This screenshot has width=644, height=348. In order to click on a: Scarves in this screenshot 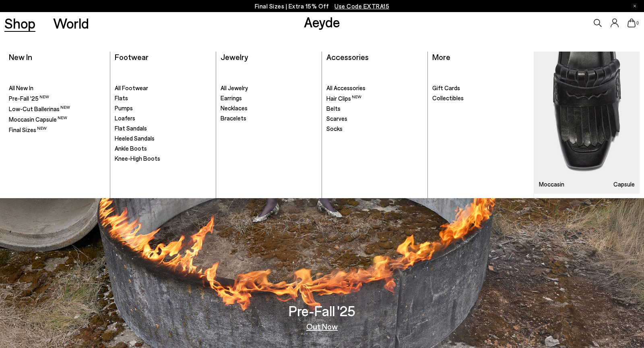, I will do `click(375, 118)`.